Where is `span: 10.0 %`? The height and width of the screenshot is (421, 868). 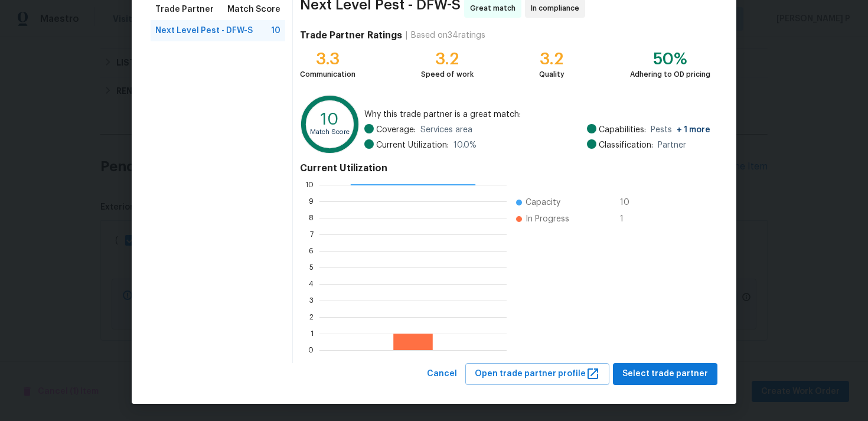 span: 10.0 % is located at coordinates (465, 145).